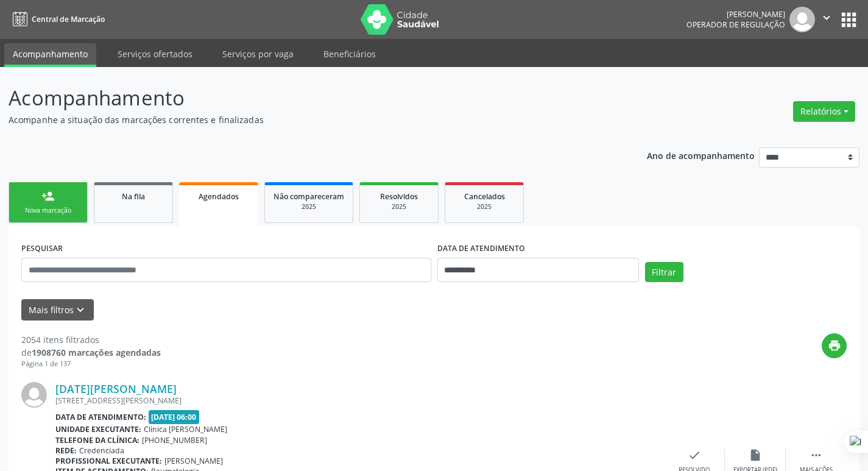 This screenshot has width=868, height=471. Describe the element at coordinates (100, 417) in the screenshot. I see `b: Data de atendimento:` at that location.